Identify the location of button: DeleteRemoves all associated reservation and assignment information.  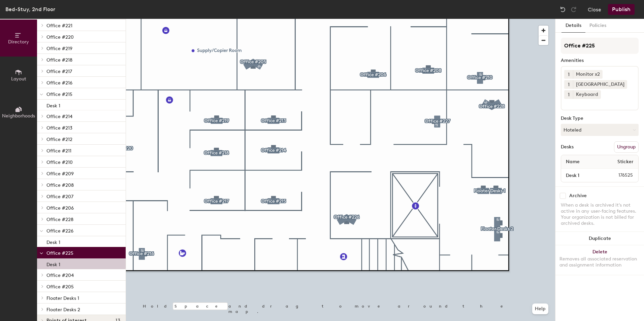
(599, 260).